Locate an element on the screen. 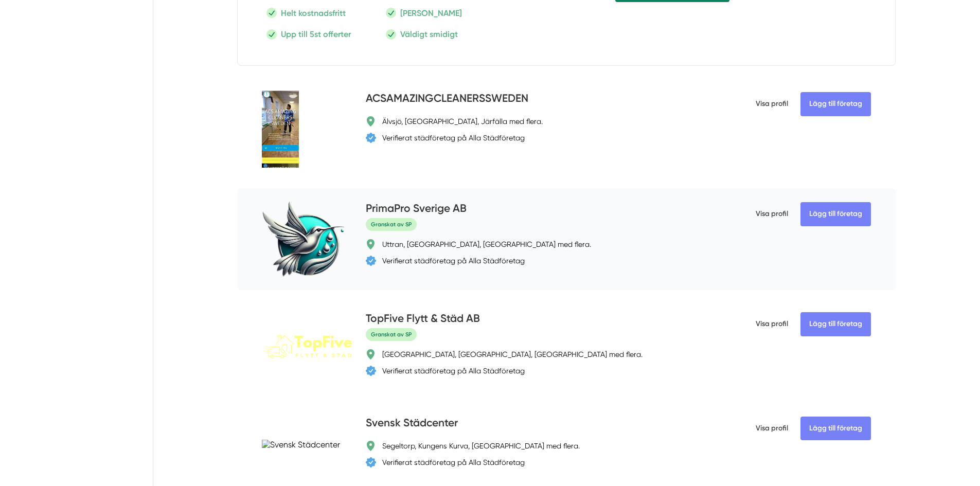 The image size is (980, 486). h4: Svensk Städcenter is located at coordinates (412, 423).